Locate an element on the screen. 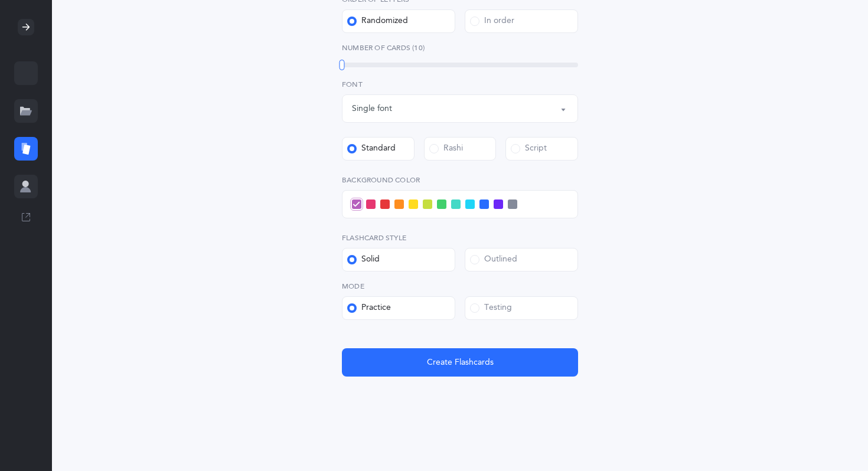 The height and width of the screenshot is (471, 868). div: Standard is located at coordinates (371, 149).